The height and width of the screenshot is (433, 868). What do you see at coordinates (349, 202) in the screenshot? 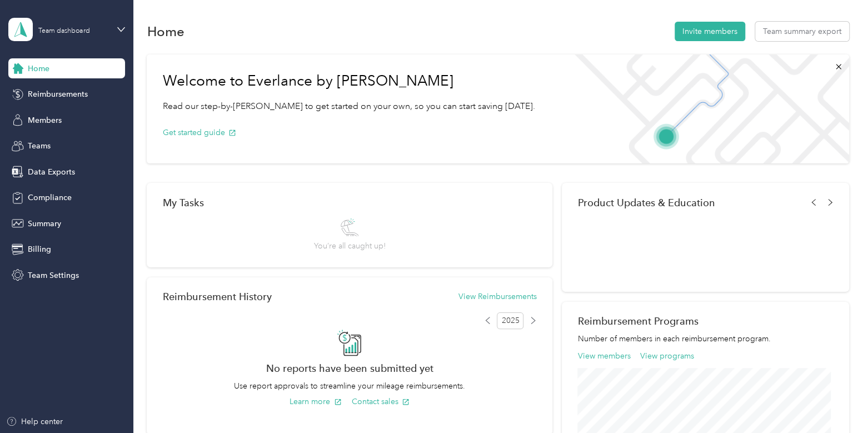
I see `div: My Tasks` at bounding box center [349, 202].